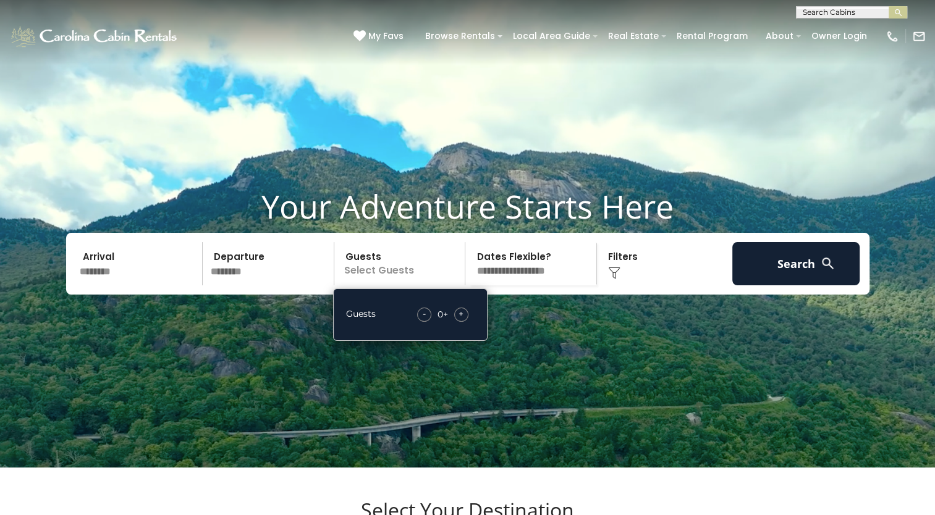  What do you see at coordinates (440, 315) in the screenshot?
I see `div: 0` at bounding box center [440, 315].